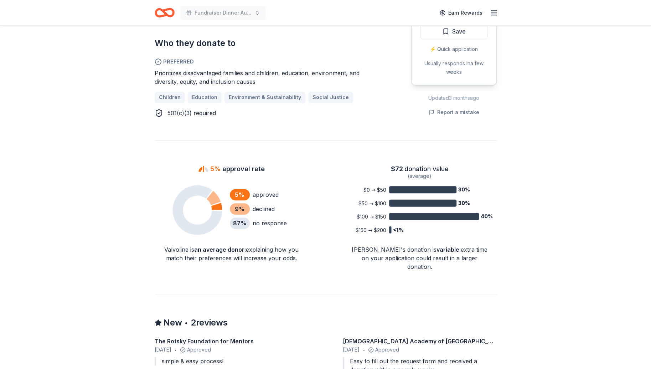 Image resolution: width=651 pixels, height=369 pixels. Describe the element at coordinates (216, 169) in the screenshot. I see `span: 5%` at that location.